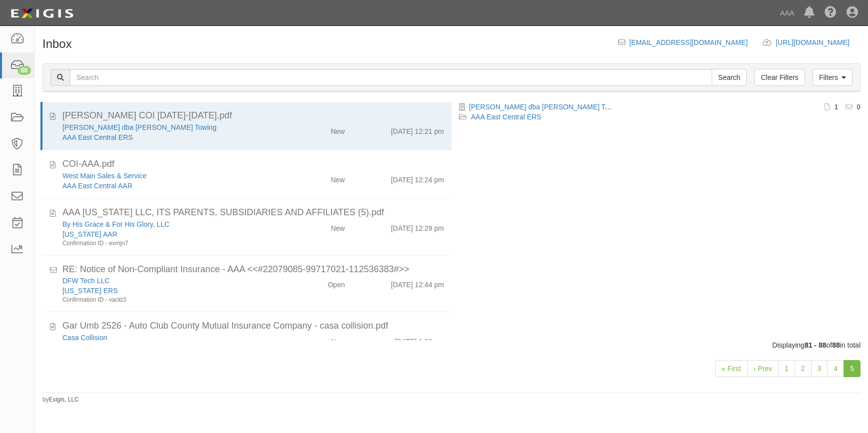 The width and height of the screenshot is (868, 433). Describe the element at coordinates (86, 281) in the screenshot. I see `a: DFW Tech LLC` at that location.